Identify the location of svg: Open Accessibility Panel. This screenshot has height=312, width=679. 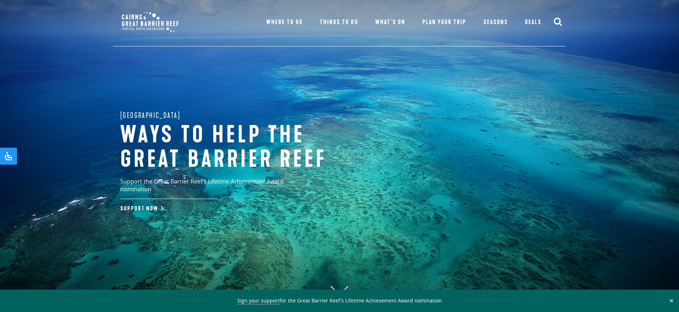
(8, 156).